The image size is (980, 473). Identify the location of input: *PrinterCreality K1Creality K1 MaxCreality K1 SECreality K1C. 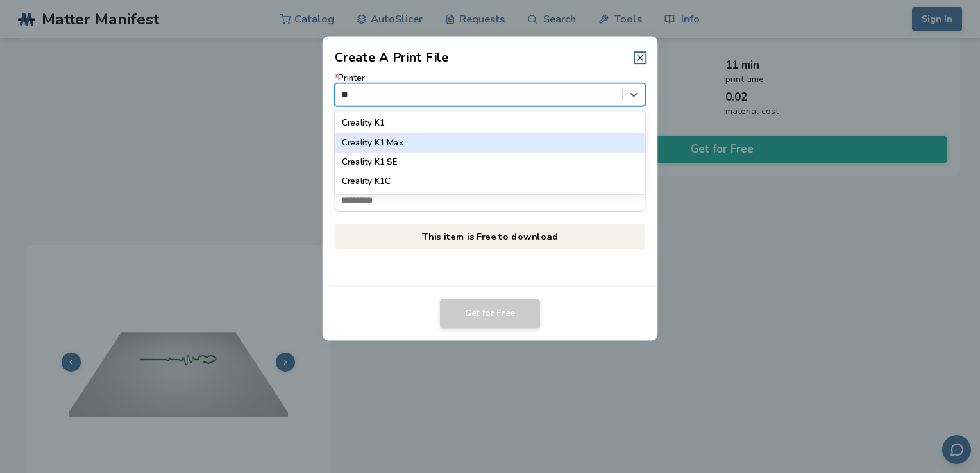
(346, 94).